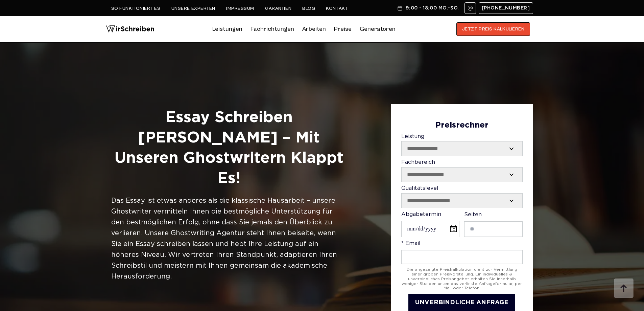 The width and height of the screenshot is (644, 311). Describe the element at coordinates (623, 289) in the screenshot. I see `img: button top` at that location.